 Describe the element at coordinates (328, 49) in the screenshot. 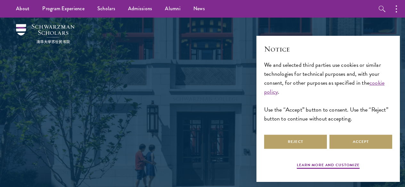

I see `h2: Notice` at that location.